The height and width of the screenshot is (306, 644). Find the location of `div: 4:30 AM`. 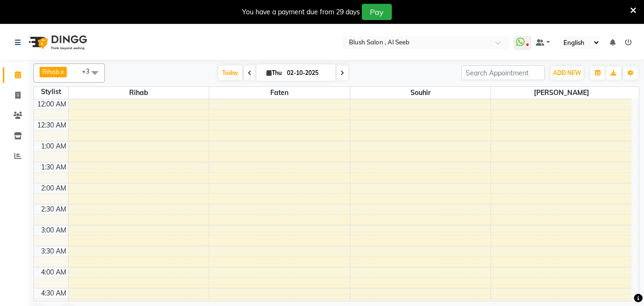

div: 4:30 AM is located at coordinates (53, 293).